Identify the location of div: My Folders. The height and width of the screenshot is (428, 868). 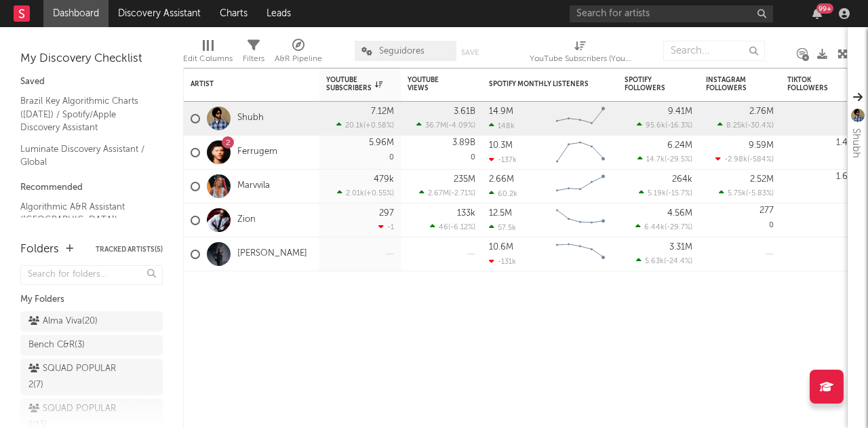
(92, 300).